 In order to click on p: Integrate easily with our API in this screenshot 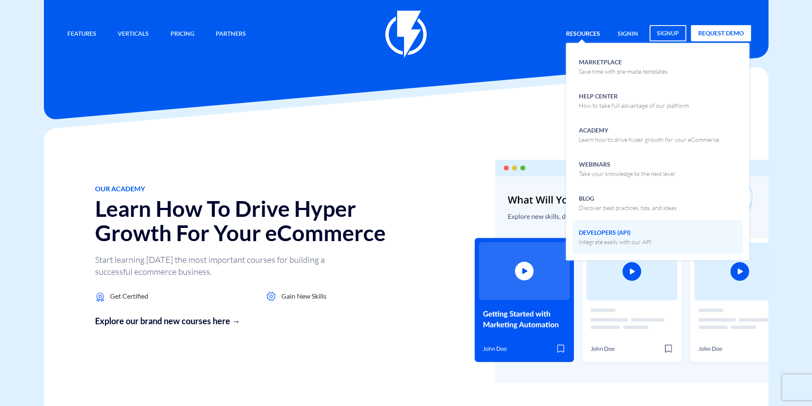, I will do `click(615, 242)`.